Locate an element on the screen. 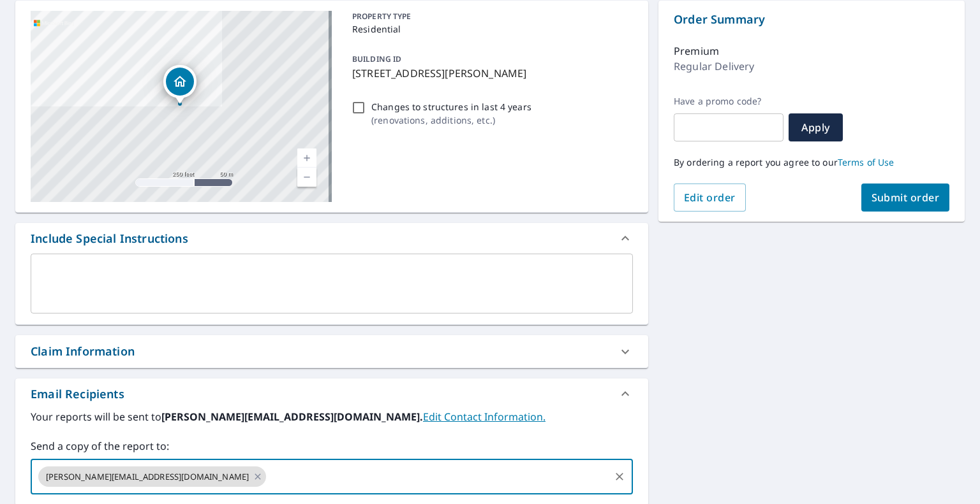  button: Submit order is located at coordinates (905, 197).